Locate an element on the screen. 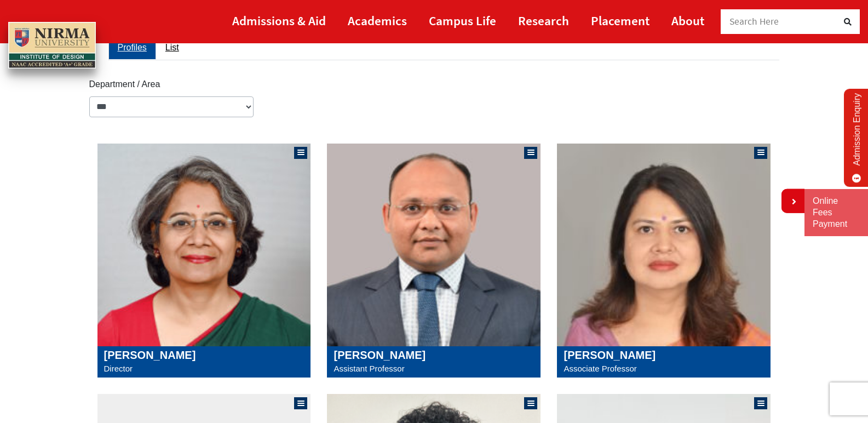  img: Ajay Goyal is located at coordinates (434, 245).